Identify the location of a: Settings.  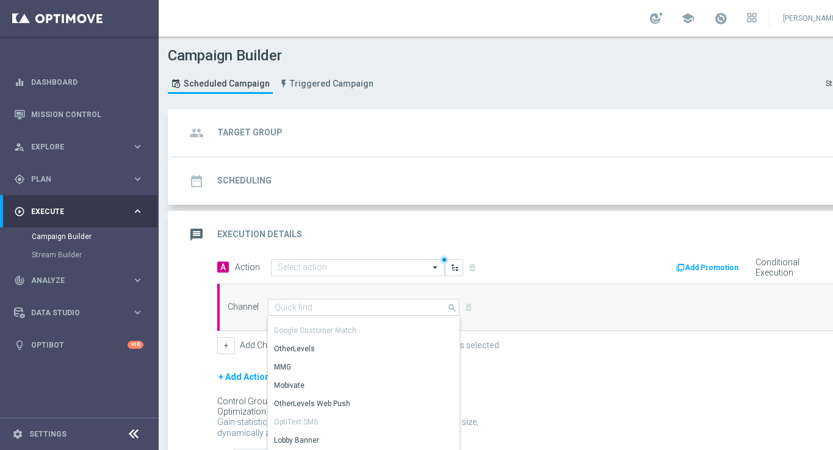
(48, 435).